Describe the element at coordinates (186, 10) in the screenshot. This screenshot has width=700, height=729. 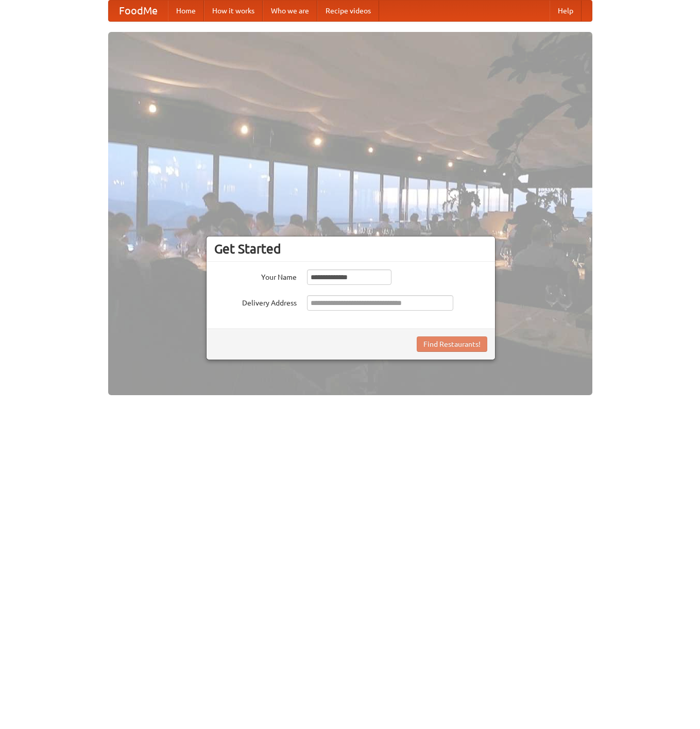
I see `a: Home` at that location.